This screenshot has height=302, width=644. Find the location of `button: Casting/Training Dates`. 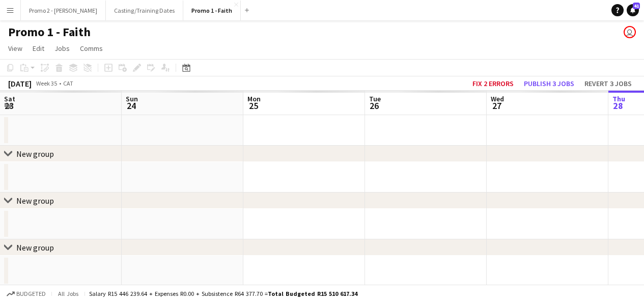

button: Casting/Training Dates is located at coordinates (145, 10).